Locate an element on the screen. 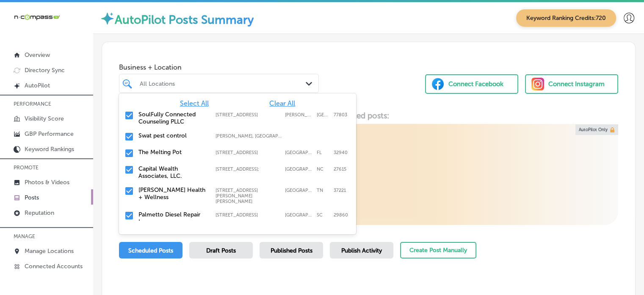 The image size is (644, 295). label: 8319 Six Forks Rd ste 105; is located at coordinates (248, 169).